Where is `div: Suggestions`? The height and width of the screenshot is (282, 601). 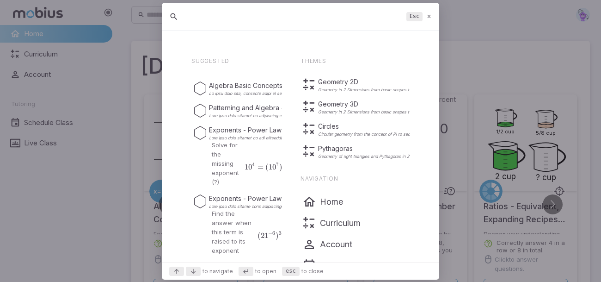 div: Suggestions is located at coordinates (301, 147).